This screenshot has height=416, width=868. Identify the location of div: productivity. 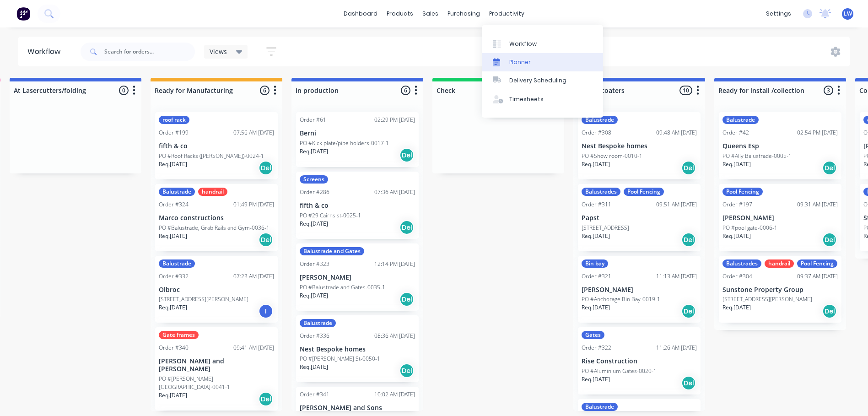
(507, 14).